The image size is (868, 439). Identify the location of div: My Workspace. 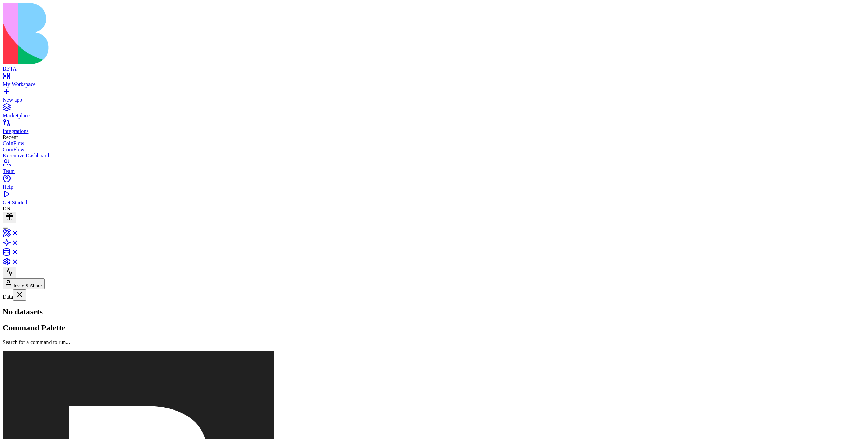
(434, 85).